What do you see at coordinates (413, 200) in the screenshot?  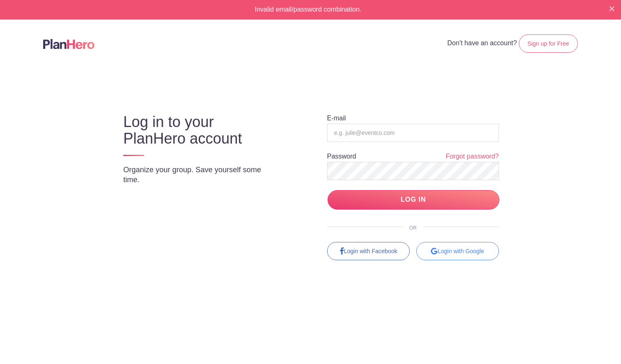 I see `input: LOG IN` at bounding box center [413, 200].